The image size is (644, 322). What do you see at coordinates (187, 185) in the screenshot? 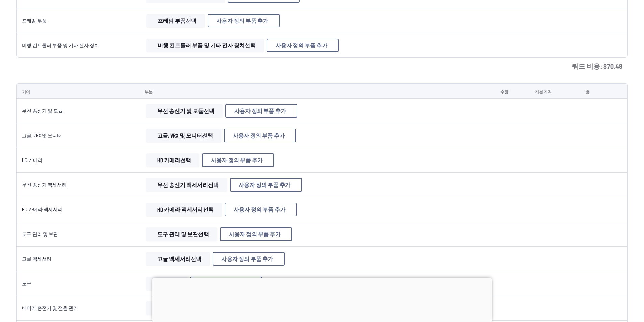
I see `a: 무선 송신기 액세서리선택` at bounding box center [187, 185].